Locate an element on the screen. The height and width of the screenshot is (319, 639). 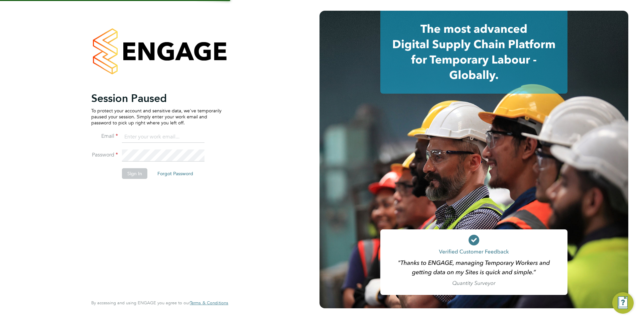
a: Terms & Conditions is located at coordinates (209, 303).